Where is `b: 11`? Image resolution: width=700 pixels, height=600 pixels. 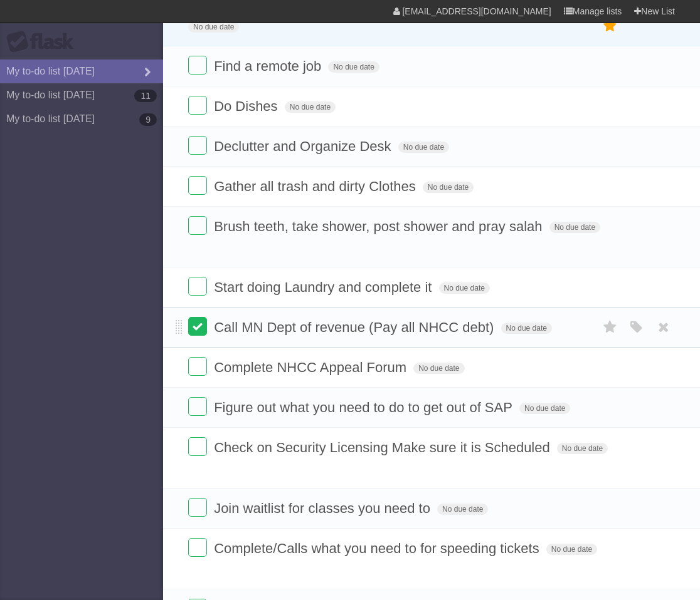 b: 11 is located at coordinates (145, 96).